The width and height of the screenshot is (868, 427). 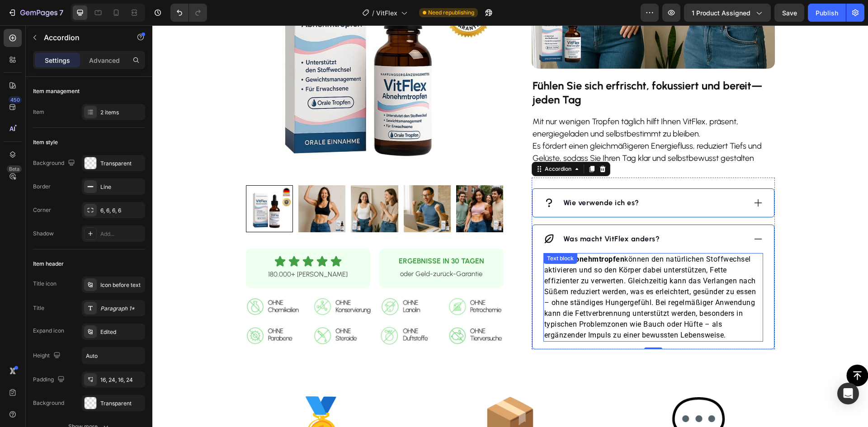 What do you see at coordinates (56, 91) in the screenshot?
I see `div: Item management` at bounding box center [56, 91].